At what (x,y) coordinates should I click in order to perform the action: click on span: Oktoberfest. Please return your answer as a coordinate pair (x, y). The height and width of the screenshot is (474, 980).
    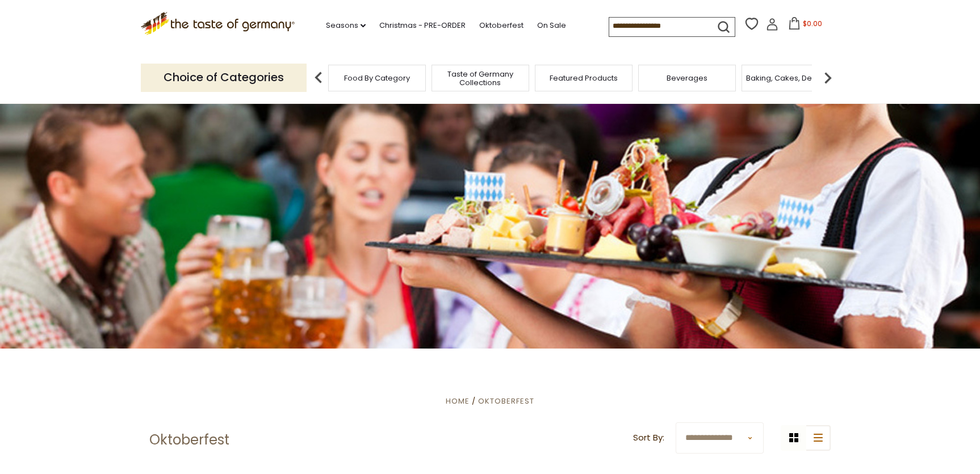
    Looking at the image, I should click on (506, 401).